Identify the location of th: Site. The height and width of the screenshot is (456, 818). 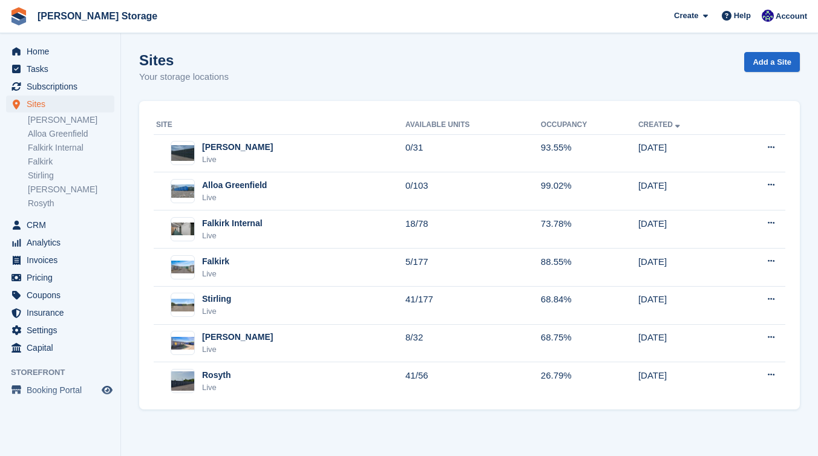
(279, 125).